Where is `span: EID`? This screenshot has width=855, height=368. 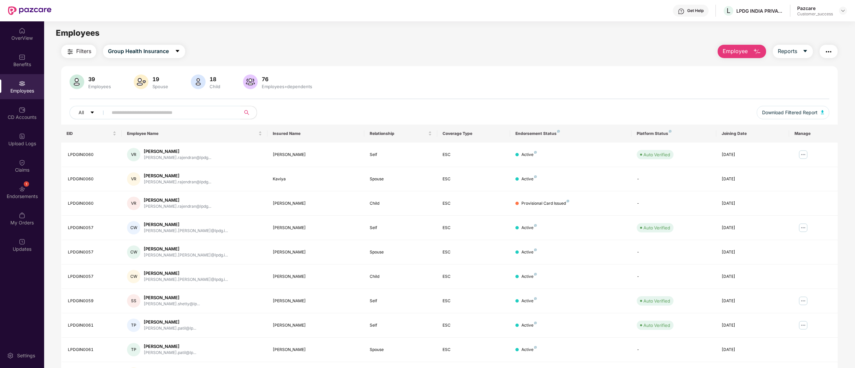
span: EID is located at coordinates (89, 134).